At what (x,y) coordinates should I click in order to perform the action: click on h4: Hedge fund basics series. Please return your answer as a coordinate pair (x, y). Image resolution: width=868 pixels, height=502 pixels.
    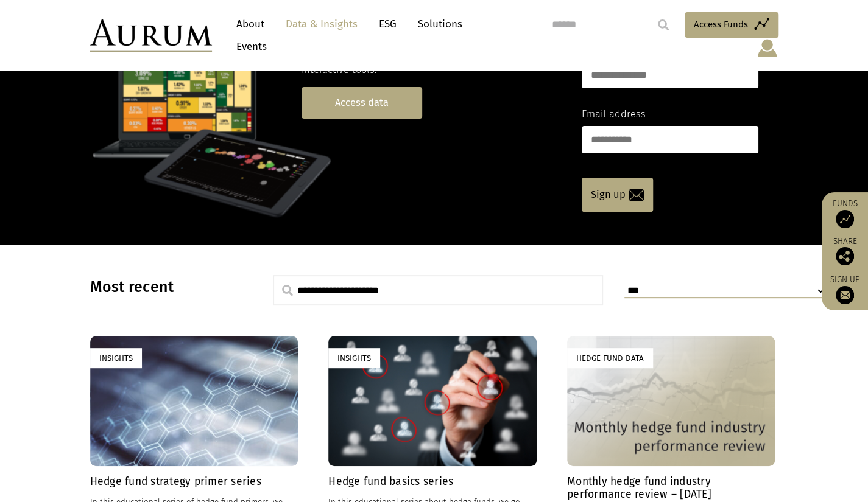
    Looking at the image, I should click on (432, 481).